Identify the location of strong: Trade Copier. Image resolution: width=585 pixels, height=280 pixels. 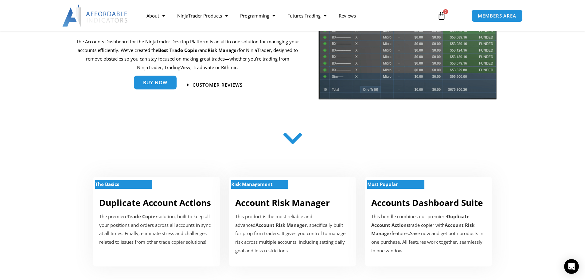
(143, 216).